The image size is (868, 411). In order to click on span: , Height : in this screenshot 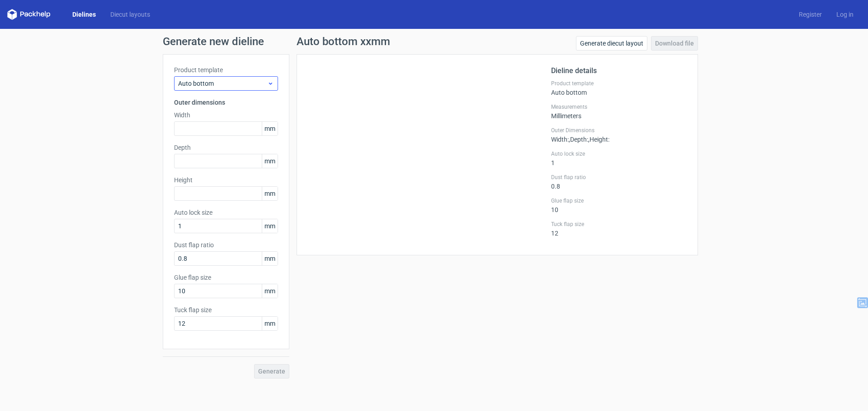, I will do `click(598, 140)`.